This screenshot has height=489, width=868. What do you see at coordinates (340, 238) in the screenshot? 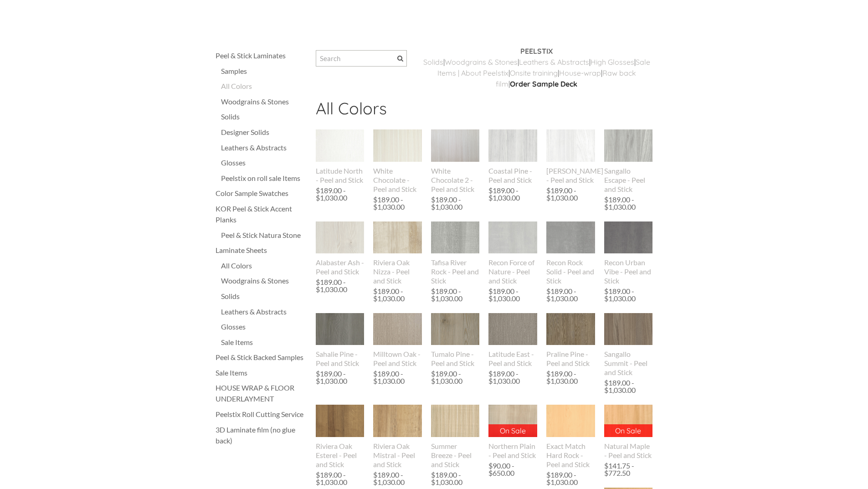
I see `img: s832171791223022656_p842_i1_w738.png` at bounding box center [340, 238].